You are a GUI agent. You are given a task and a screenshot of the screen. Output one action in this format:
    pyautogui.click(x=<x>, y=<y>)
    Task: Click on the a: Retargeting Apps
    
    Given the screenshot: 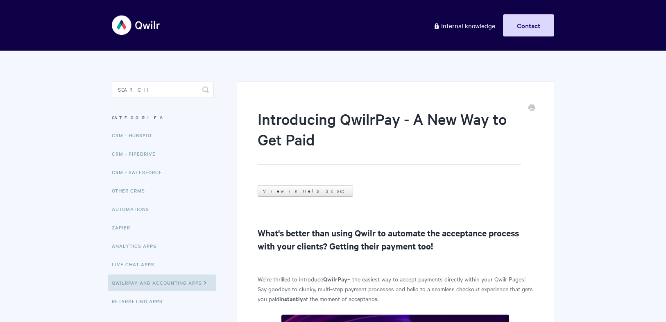 What is the action you would take?
    pyautogui.click(x=140, y=301)
    